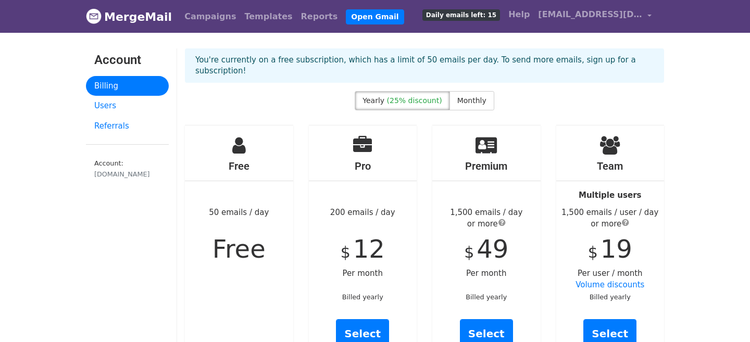 The width and height of the screenshot is (750, 342). Describe the element at coordinates (472, 101) in the screenshot. I see `span: Monthly` at that location.